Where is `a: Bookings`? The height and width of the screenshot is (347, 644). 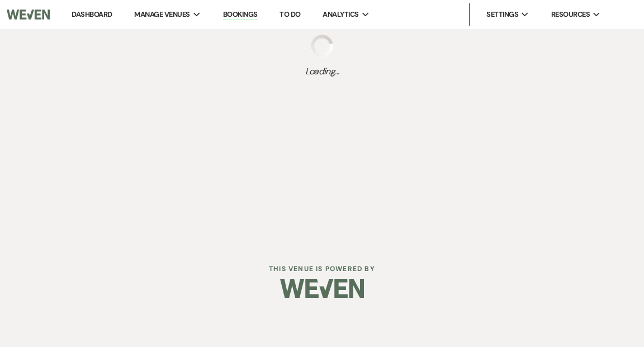
a: Bookings is located at coordinates (240, 14).